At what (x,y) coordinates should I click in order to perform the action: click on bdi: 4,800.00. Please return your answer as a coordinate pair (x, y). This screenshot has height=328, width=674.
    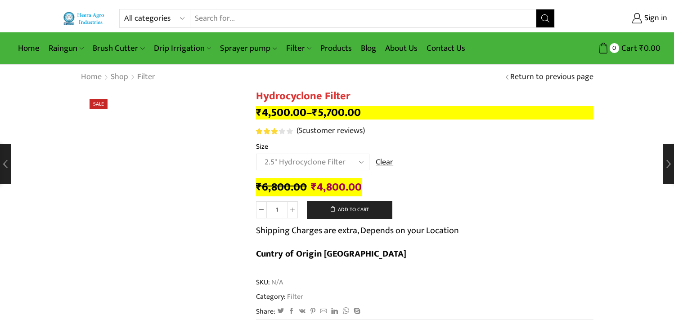
    Looking at the image, I should click on (336, 187).